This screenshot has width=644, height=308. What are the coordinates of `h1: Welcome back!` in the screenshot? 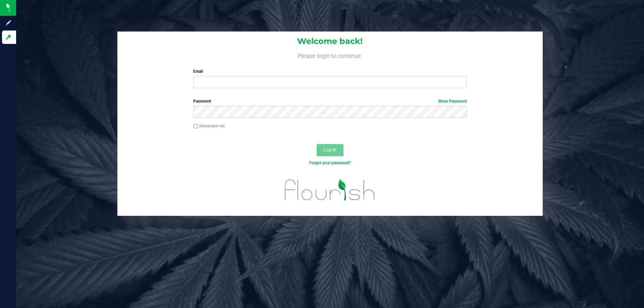 It's located at (330, 41).